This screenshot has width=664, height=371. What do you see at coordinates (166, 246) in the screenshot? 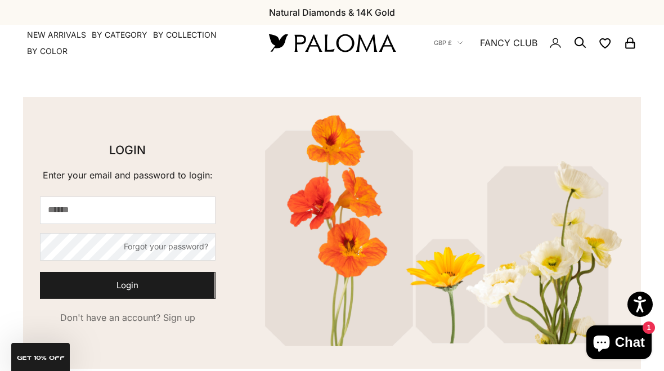
I see `a: Forgot your password?` at bounding box center [166, 246].